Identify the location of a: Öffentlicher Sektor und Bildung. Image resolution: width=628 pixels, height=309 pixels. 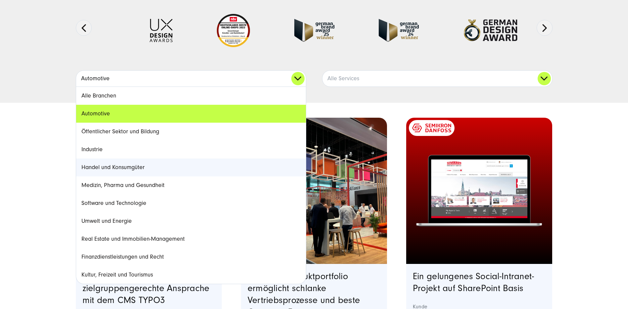
(191, 131).